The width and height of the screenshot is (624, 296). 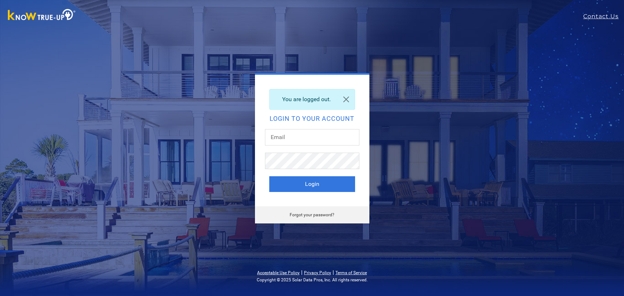 What do you see at coordinates (312, 184) in the screenshot?
I see `button: Login` at bounding box center [312, 184].